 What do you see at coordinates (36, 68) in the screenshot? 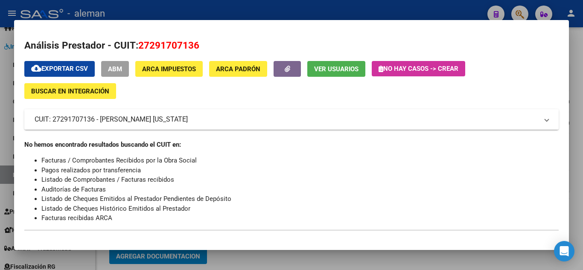
I see `mat-icon: cloud_download` at bounding box center [36, 68].